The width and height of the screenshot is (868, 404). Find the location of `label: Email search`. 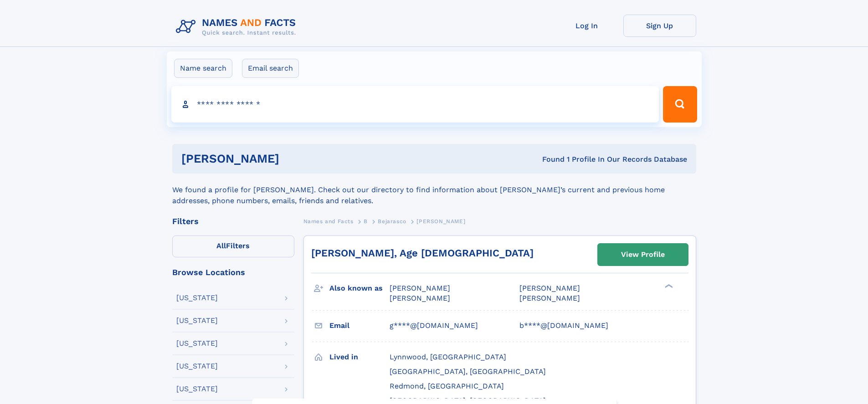

label: Email search is located at coordinates (270, 68).